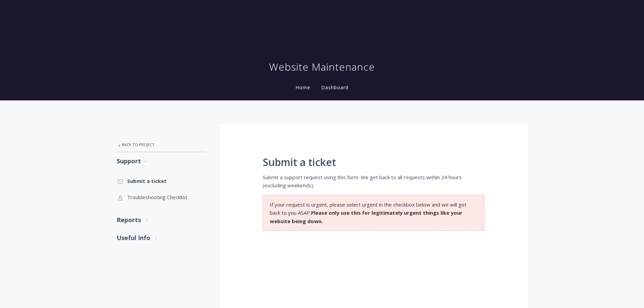 This screenshot has height=308, width=644. Describe the element at coordinates (161, 145) in the screenshot. I see `a: Back to Project` at that location.